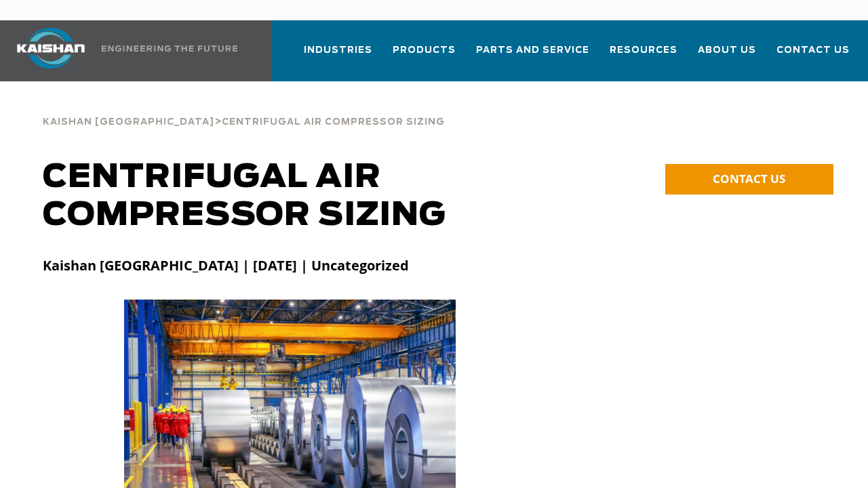 The image size is (868, 488). What do you see at coordinates (337, 50) in the screenshot?
I see `span: Industries` at bounding box center [337, 50].